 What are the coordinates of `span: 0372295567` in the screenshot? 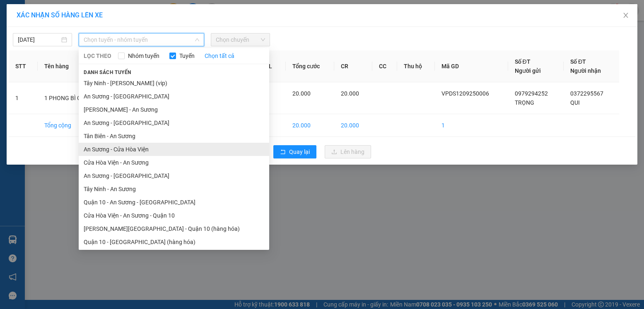 It's located at (587, 93).